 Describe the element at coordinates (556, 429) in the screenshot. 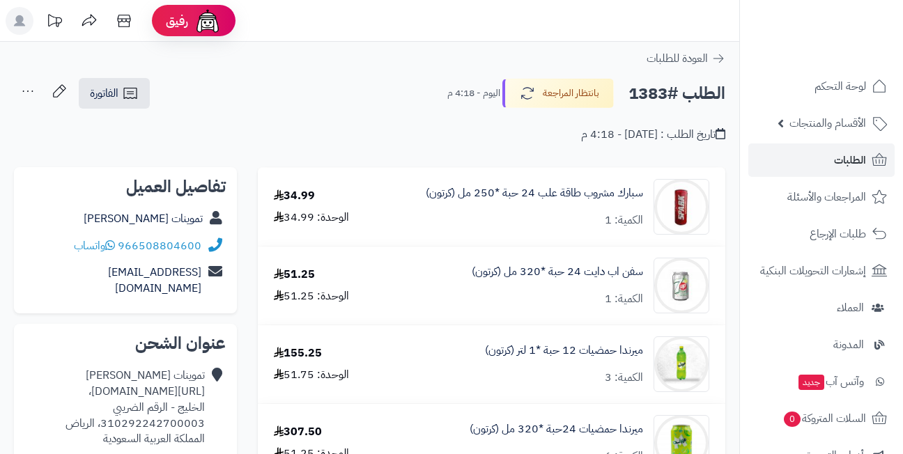

I see `a: ميرندا حمضيات 24حبة *320 مل (كرتون)` at that location.